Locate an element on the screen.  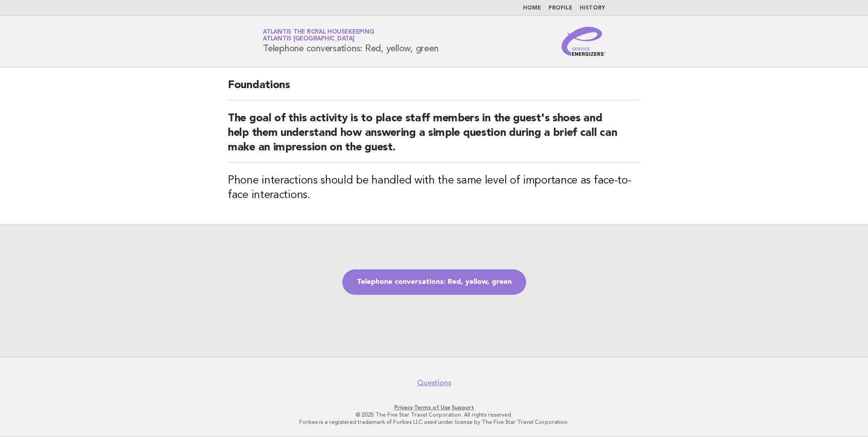
h1: Telephone conversations: Red, yellow, green is located at coordinates (350, 41).